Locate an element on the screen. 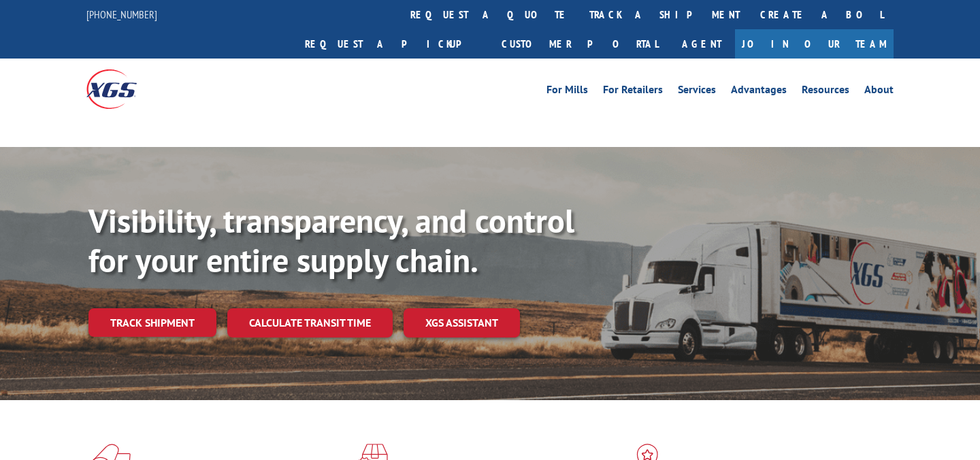  a: About is located at coordinates (879, 92).